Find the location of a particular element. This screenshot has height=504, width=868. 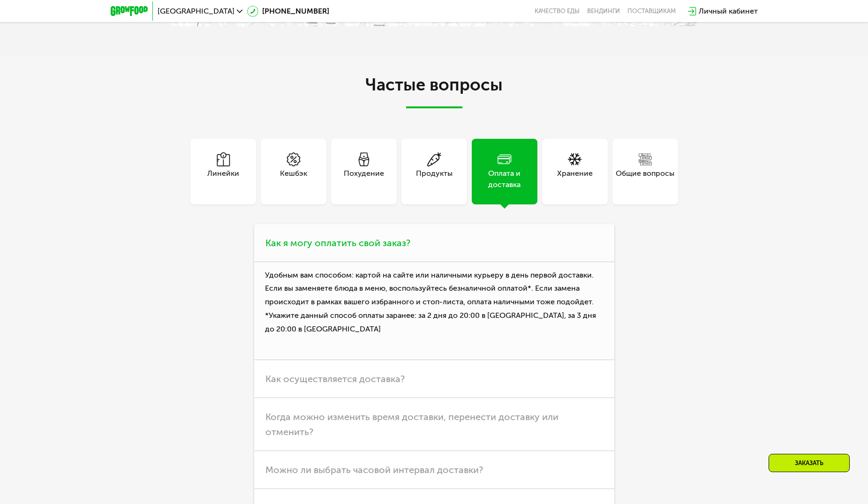

div: Оплата и доставка is located at coordinates (505, 179).